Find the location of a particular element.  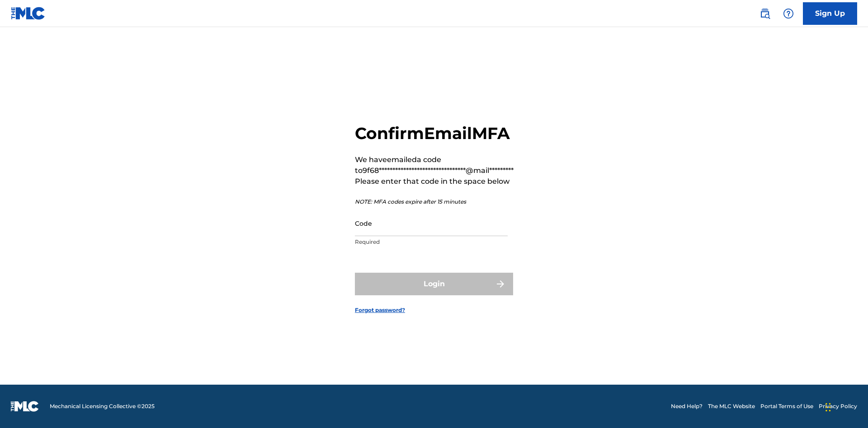

a: Need Help? is located at coordinates (686, 407).